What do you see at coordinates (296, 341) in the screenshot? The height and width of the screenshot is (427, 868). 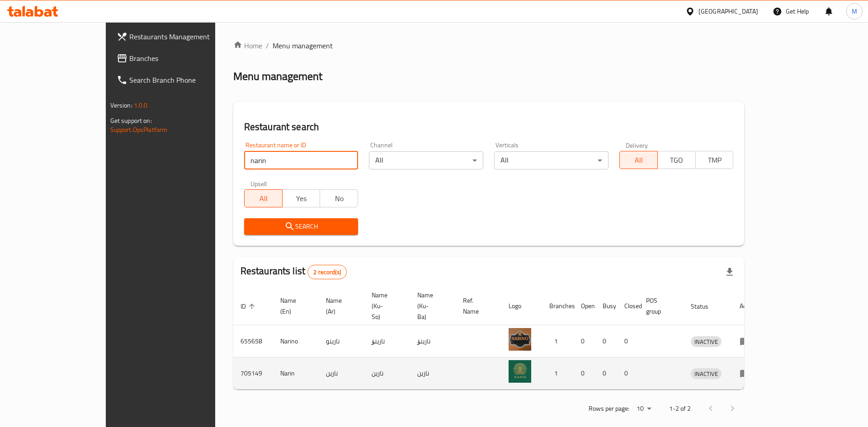 I see `td: Narino` at bounding box center [296, 341].